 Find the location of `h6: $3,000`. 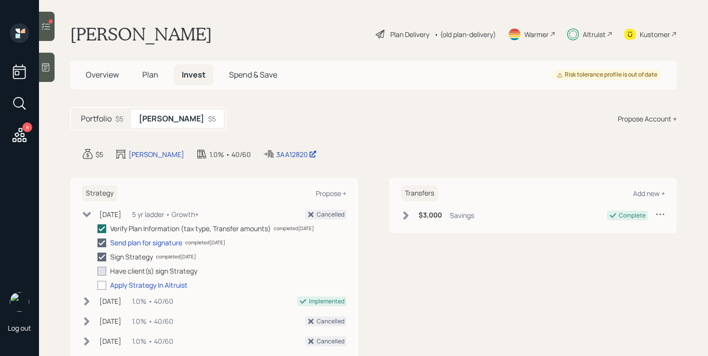

h6: $3,000 is located at coordinates (430, 215).